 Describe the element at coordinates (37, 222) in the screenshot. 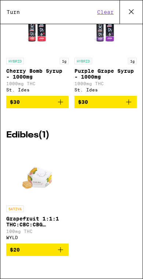

I see `p: Grapefruit 1:1:1 THC:CBC:CBG Gummies` at that location.